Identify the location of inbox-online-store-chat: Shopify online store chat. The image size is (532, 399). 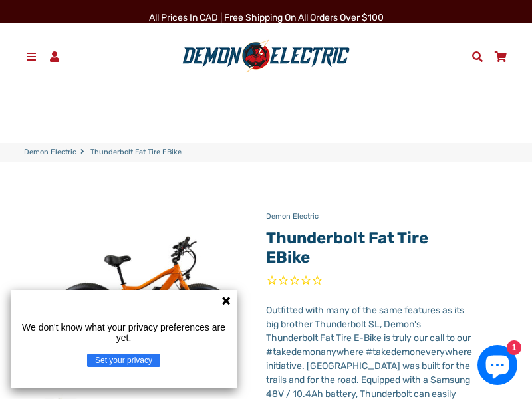
(498, 367).